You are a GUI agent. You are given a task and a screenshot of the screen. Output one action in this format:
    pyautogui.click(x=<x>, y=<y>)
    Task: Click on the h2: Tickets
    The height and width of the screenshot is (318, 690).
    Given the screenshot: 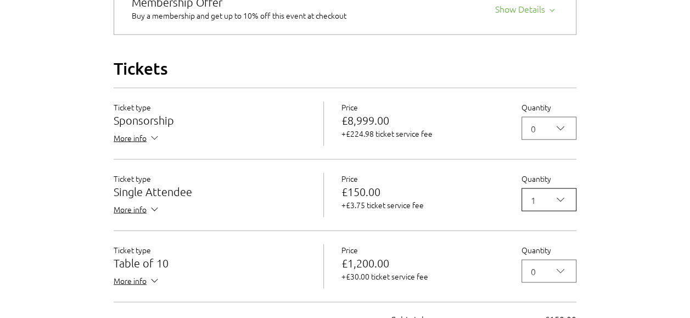 What is the action you would take?
    pyautogui.click(x=345, y=68)
    